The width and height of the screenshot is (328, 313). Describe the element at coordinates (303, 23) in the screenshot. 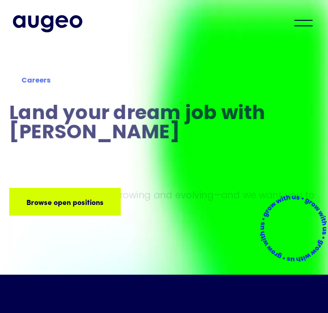

I see `div: menu` at that location.